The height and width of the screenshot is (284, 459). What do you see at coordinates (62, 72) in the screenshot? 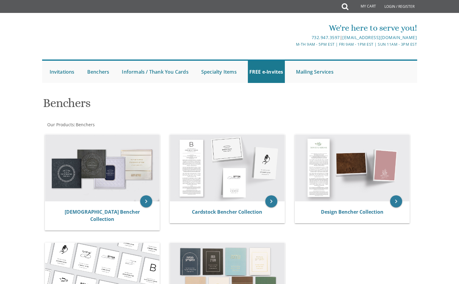
I see `a: Invitations` at bounding box center [62, 72].